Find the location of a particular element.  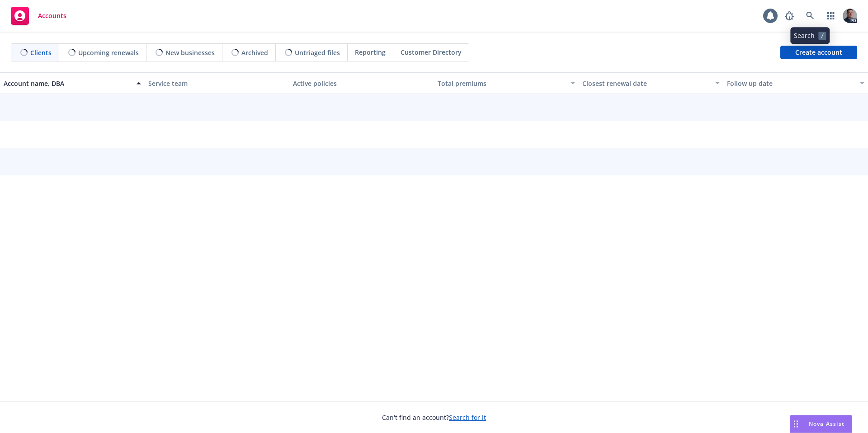

img: photo is located at coordinates (850, 16).